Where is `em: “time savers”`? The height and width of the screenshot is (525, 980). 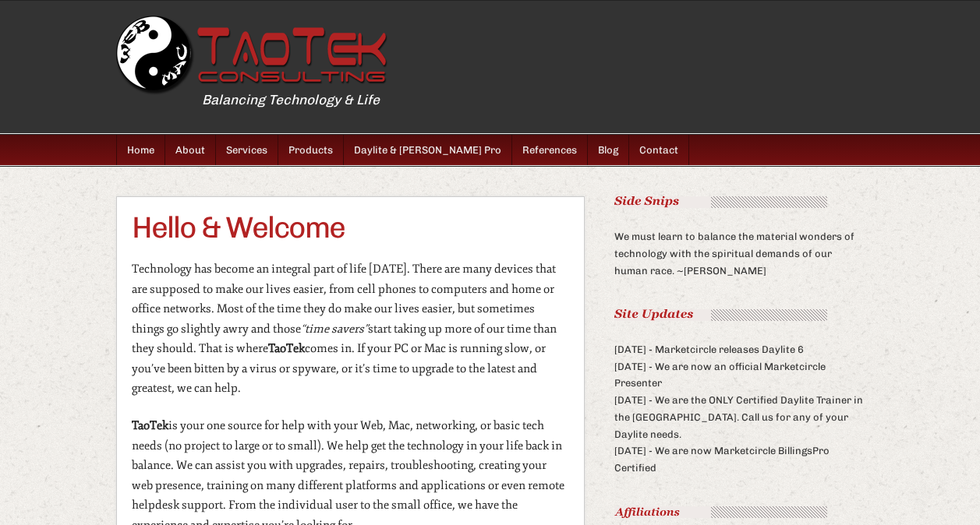 em: “time savers” is located at coordinates (334, 329).